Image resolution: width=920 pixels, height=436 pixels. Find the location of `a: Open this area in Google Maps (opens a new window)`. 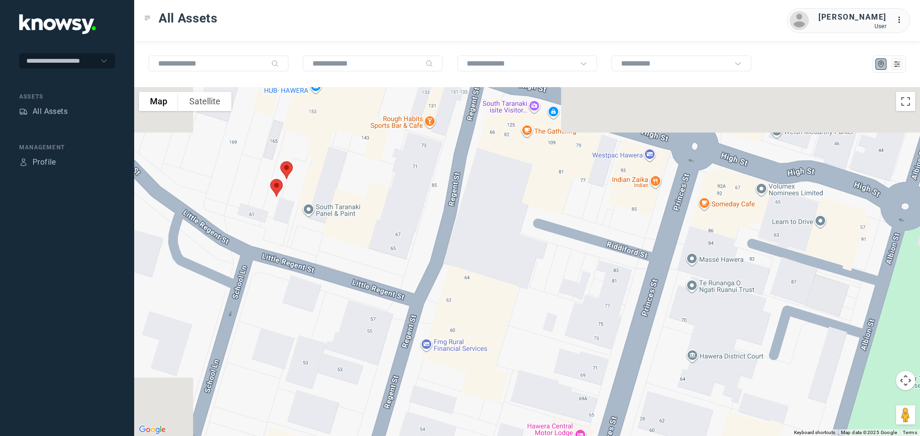

a: Open this area in Google Maps (opens a new window) is located at coordinates (152, 430).